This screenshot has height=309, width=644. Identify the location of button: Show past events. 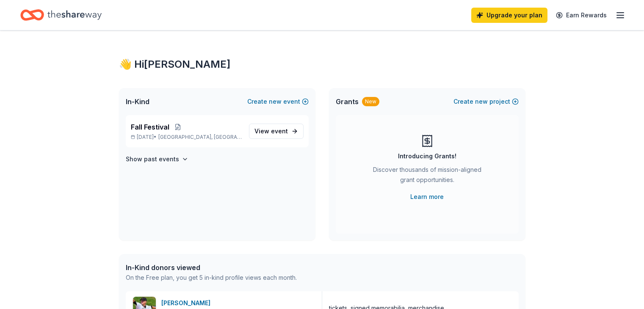
(157, 159).